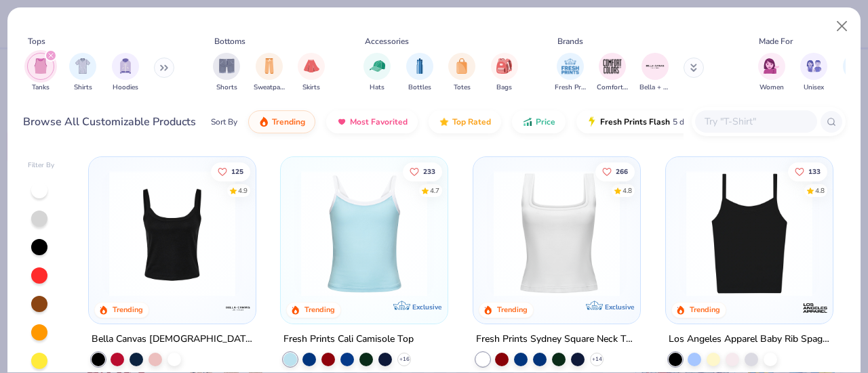  I want to click on img: Bella + Canvas Image, so click(655, 66).